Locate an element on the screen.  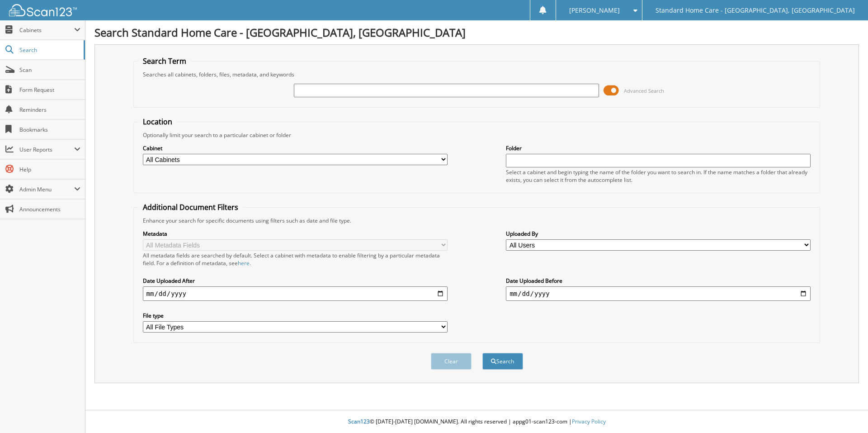
div: Select a cabinet and begin typing the name of the folder you want to search in. If the name match... is located at coordinates (658, 176).